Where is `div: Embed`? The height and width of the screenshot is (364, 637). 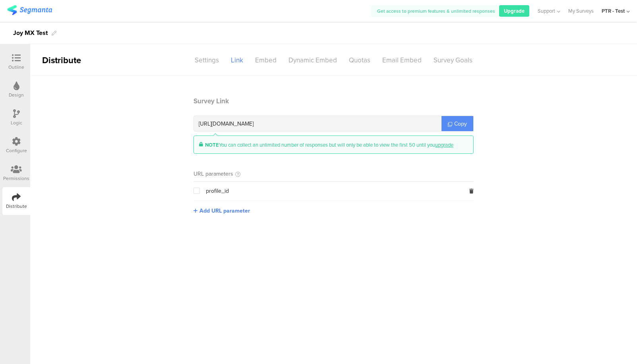
div: Embed is located at coordinates (266, 60).